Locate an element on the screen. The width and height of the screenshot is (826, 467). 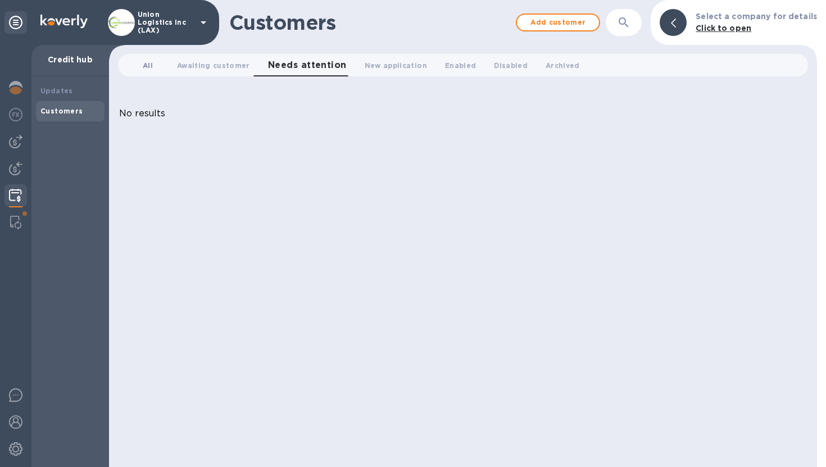
img: Credit hub is located at coordinates (15, 195).